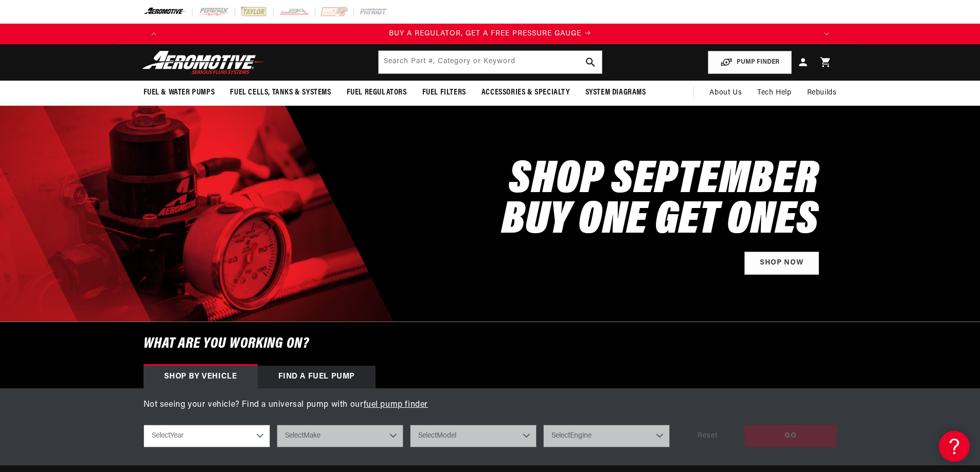  What do you see at coordinates (154, 34) in the screenshot?
I see `button: Translation missing: en.sections.announcements.previous_announcement` at bounding box center [154, 34].